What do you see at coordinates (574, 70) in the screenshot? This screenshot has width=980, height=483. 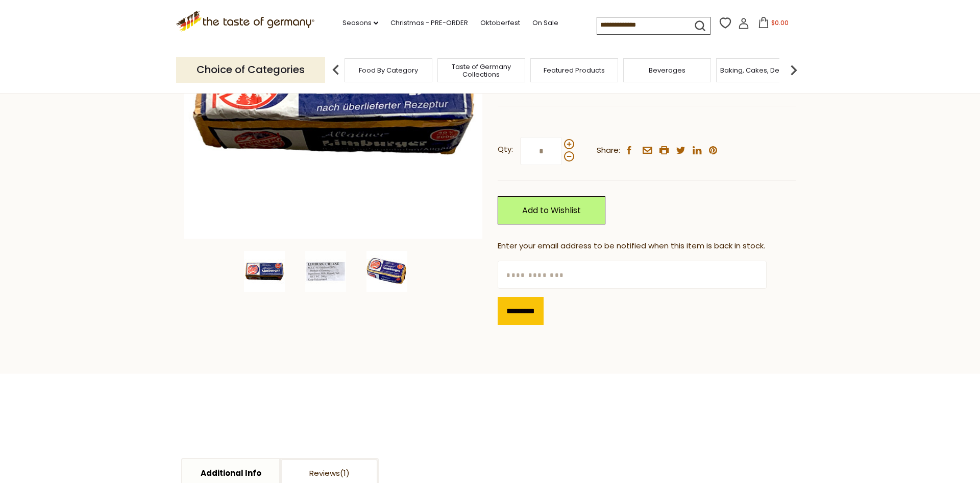 I see `a: Featured Products` at bounding box center [574, 70].